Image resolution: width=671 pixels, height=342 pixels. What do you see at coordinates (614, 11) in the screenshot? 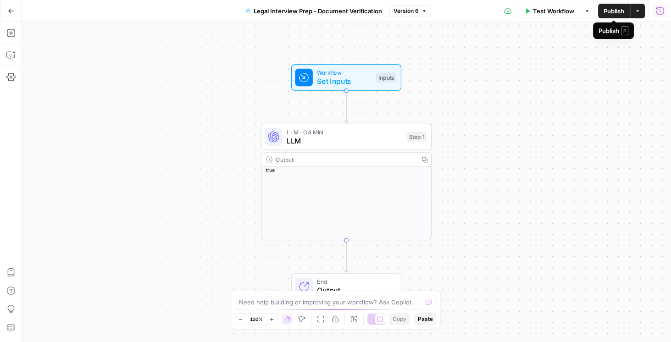
I see `span: Publish` at bounding box center [614, 11].